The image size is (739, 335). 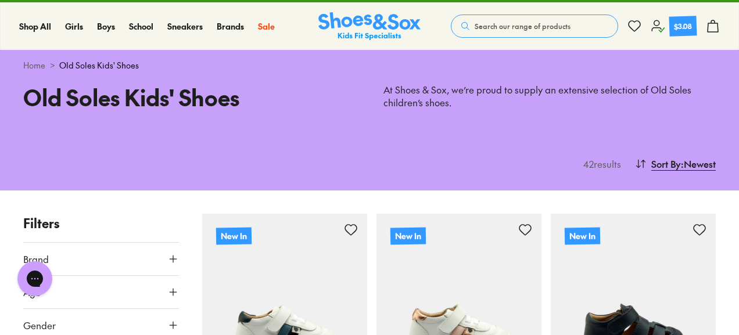 What do you see at coordinates (600, 164) in the screenshot?
I see `p: 42 results` at bounding box center [600, 164].